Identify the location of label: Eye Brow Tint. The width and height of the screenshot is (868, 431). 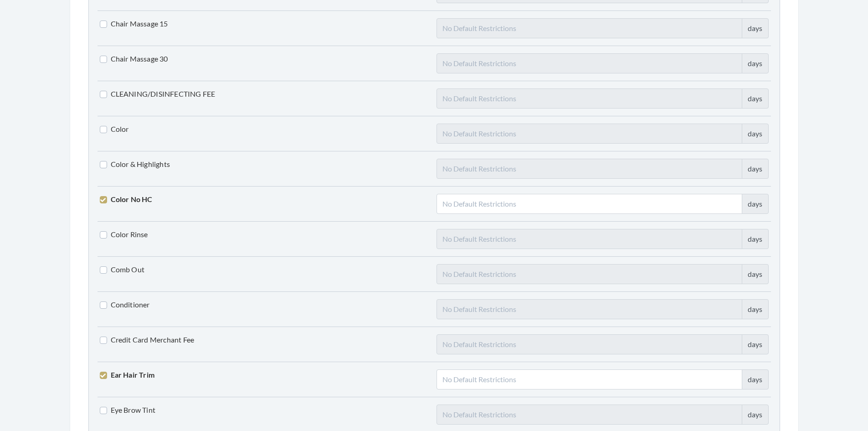
(128, 410).